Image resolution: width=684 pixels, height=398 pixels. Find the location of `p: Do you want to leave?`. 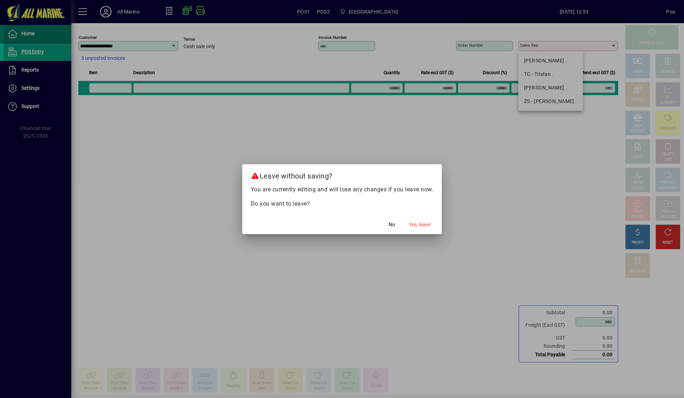

p: Do you want to leave? is located at coordinates (342, 204).